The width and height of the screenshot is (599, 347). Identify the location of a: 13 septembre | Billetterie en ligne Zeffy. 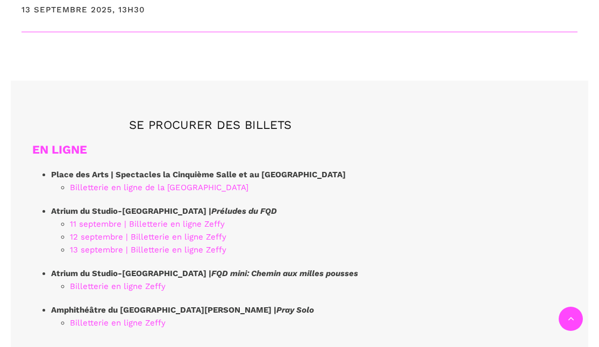
(148, 250).